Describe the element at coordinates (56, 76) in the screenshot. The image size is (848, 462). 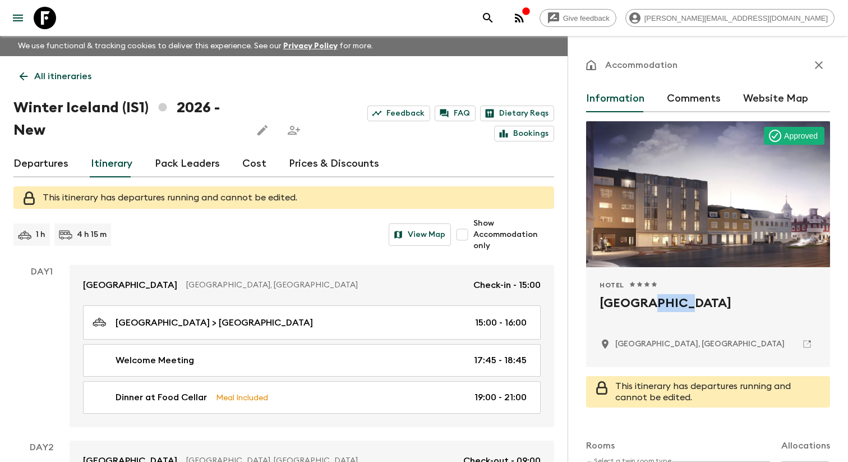
I see `a: All itineraries` at that location.